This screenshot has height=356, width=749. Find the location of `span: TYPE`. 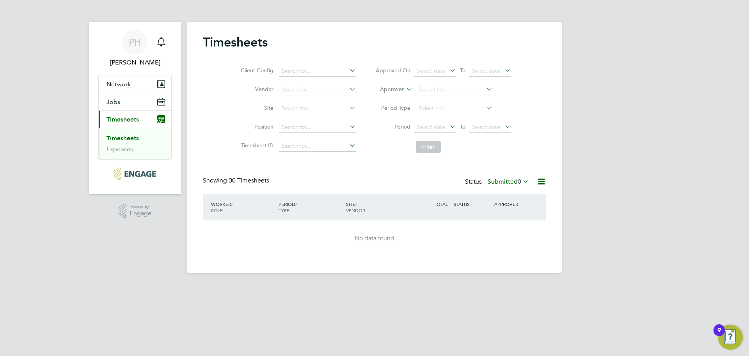

span: TYPE is located at coordinates (284, 210).